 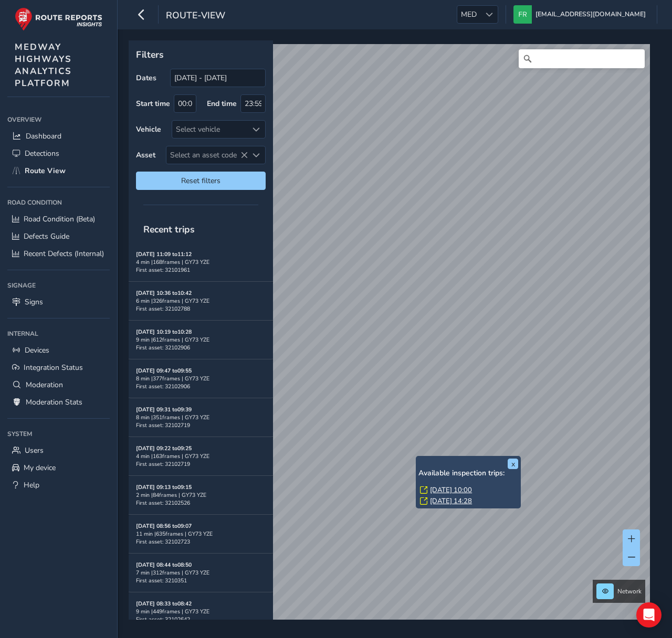 What do you see at coordinates (522, 14) in the screenshot?
I see `img: diamond-layout` at bounding box center [522, 14].